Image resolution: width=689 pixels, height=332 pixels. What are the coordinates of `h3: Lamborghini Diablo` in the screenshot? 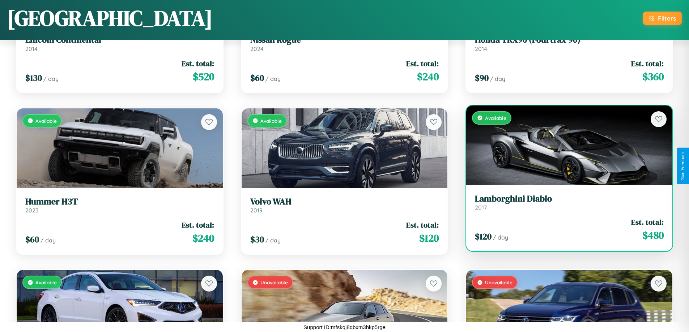 It's located at (569, 199).